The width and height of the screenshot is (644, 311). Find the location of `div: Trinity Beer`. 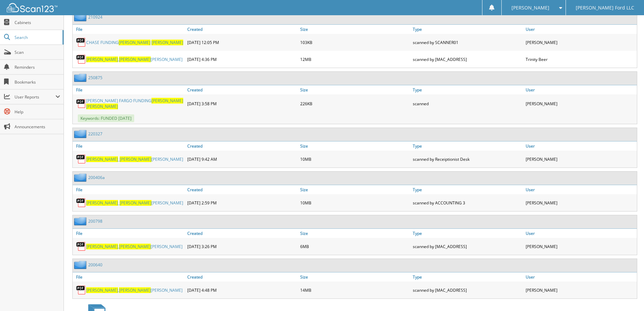

div: Trinity Beer is located at coordinates (580, 59).